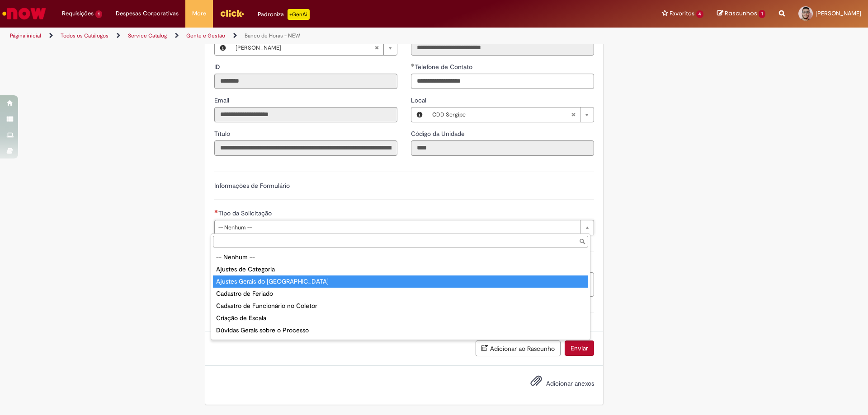  What do you see at coordinates (400, 294) in the screenshot?
I see `div: Cadastro de Feriado` at bounding box center [400, 294].